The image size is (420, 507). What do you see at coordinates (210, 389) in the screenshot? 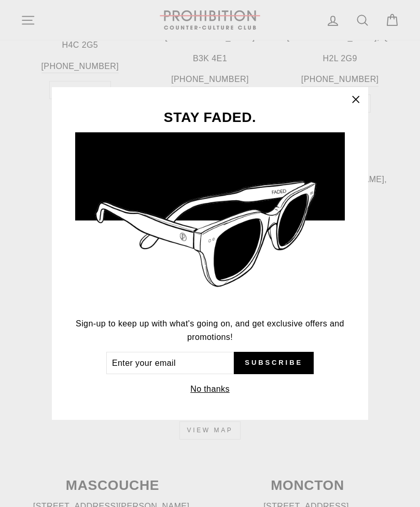
I see `button: No thanks` at bounding box center [210, 389].